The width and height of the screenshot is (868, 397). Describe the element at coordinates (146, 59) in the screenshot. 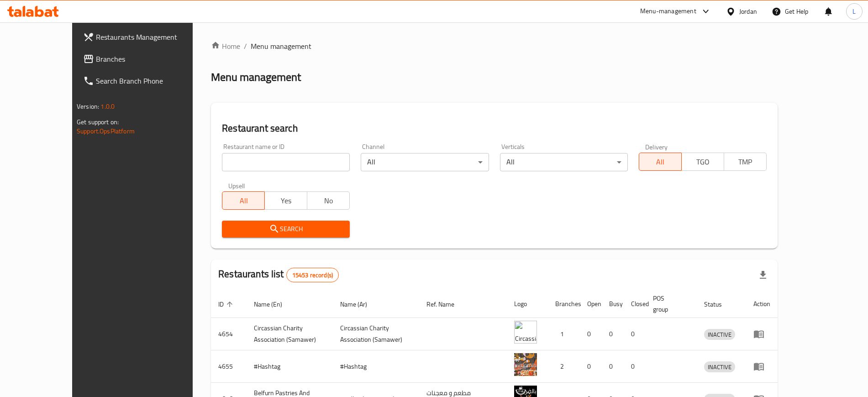

I see `a: Branches` at that location.